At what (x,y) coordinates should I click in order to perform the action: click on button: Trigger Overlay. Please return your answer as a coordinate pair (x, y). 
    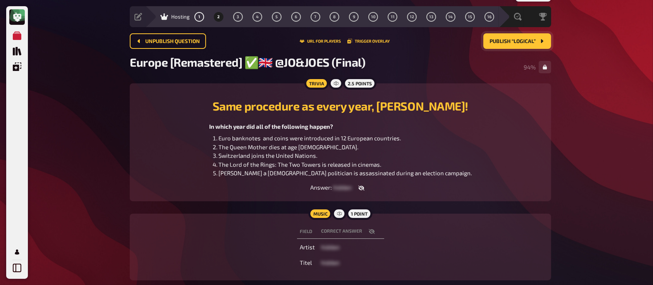
    Looking at the image, I should click on (369, 41).